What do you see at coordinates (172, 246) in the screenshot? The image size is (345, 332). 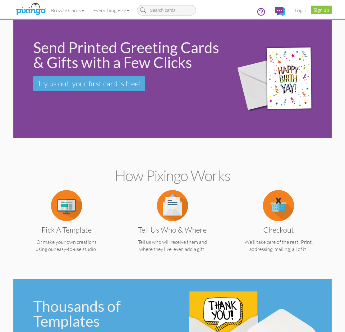 I see `p: Tell us who will receive them and where they live, even add a gift!` at bounding box center [172, 246].